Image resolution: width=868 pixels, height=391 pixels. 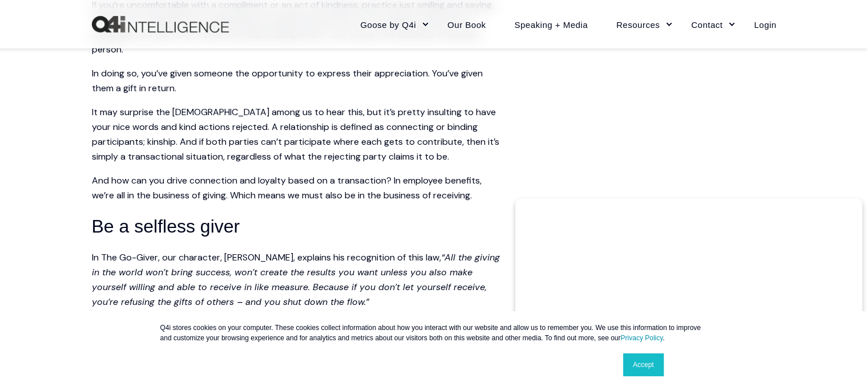 What do you see at coordinates (296, 279) in the screenshot?
I see `em: “All the giving in the world won’t bring success, won’t create the results you want unless you al...` at bounding box center [296, 279].